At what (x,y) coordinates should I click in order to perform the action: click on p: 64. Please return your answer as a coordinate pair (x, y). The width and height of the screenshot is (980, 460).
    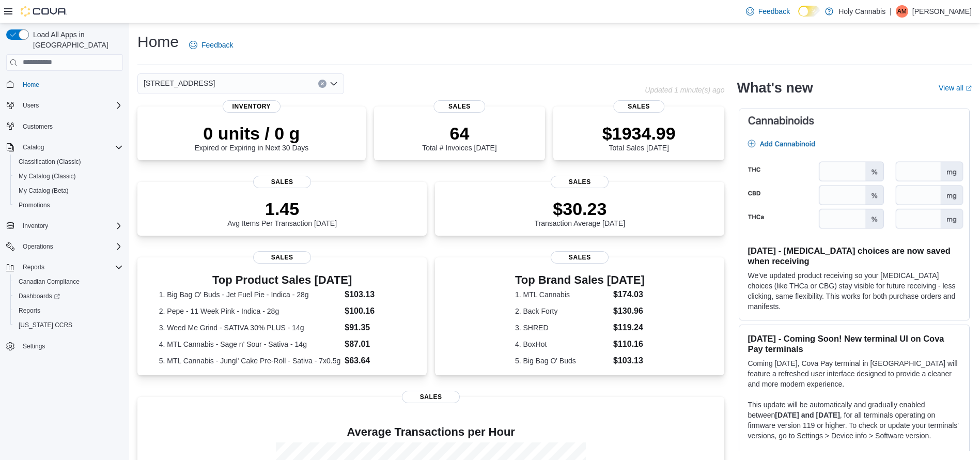
    Looking at the image, I should click on (459, 133).